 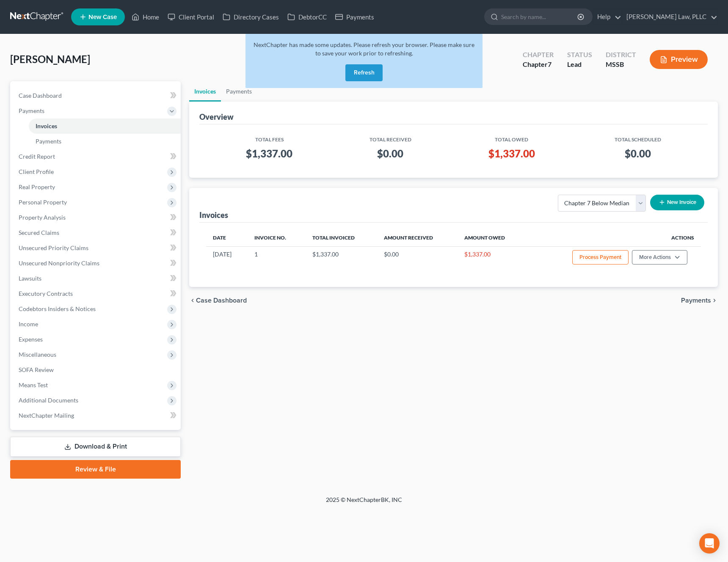 I want to click on a: DebtorCC, so click(x=307, y=17).